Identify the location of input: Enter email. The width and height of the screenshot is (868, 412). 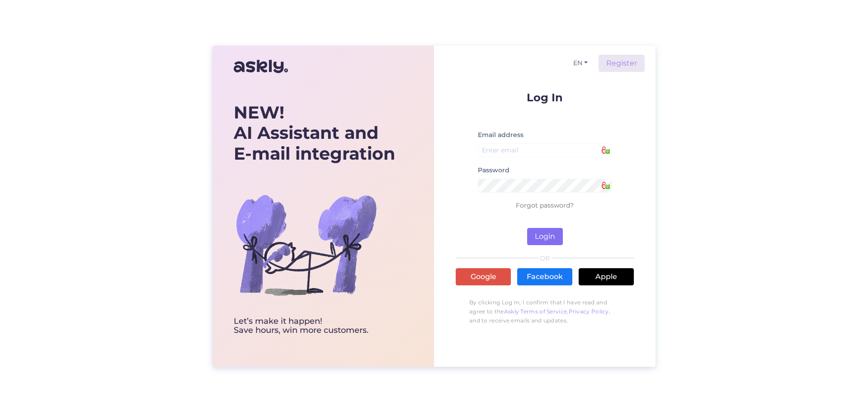
(544, 150).